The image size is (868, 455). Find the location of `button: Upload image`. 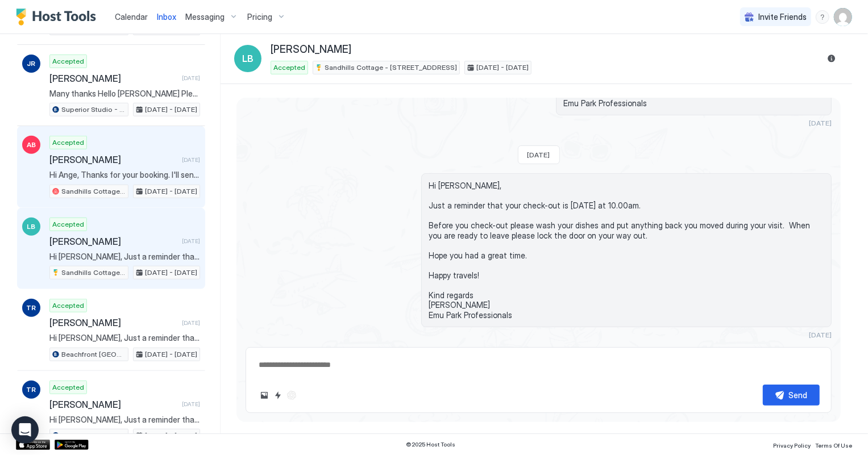

button: Upload image is located at coordinates (264, 395).